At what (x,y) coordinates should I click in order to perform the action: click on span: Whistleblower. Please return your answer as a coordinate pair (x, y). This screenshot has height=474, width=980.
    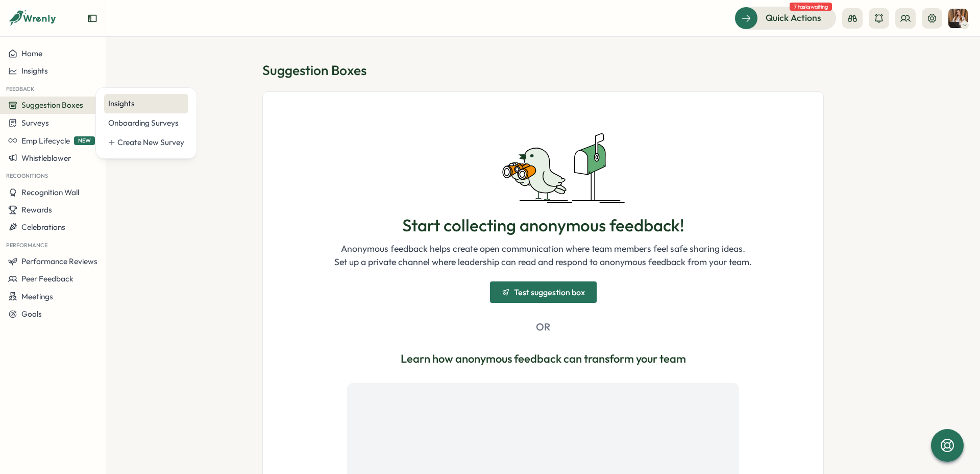
    Looking at the image, I should click on (46, 157).